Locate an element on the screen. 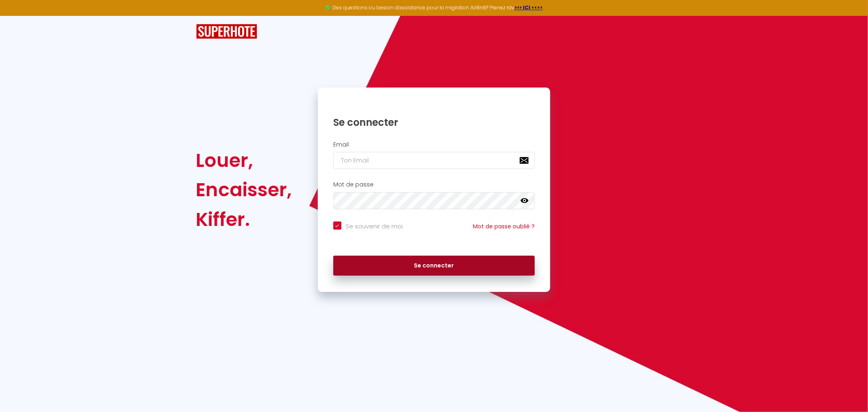  div: Encaisser, is located at coordinates (244, 189).